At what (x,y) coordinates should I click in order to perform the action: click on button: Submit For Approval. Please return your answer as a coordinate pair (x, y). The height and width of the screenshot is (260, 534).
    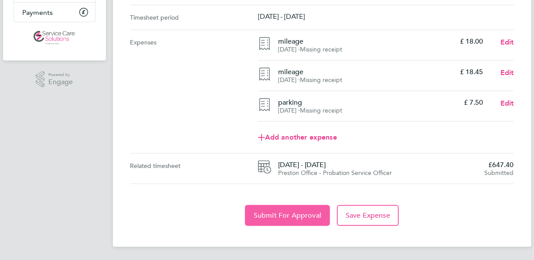
    Looking at the image, I should click on (287, 215).